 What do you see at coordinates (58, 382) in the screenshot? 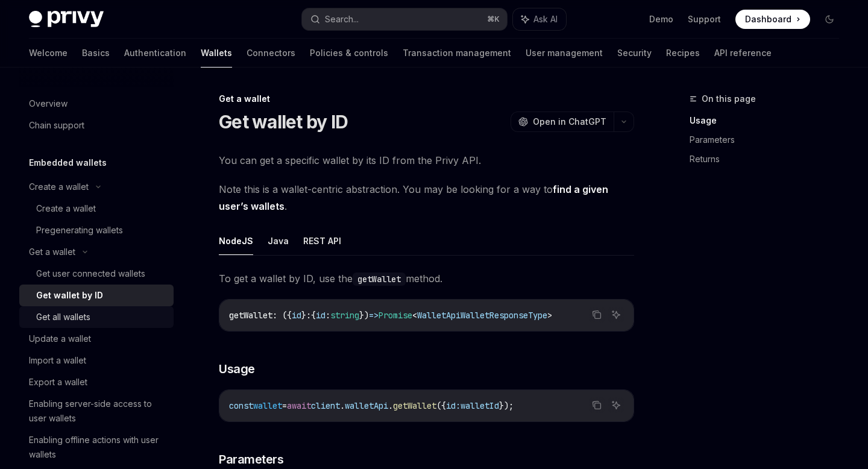
I see `div: Export a wallet` at bounding box center [58, 382].